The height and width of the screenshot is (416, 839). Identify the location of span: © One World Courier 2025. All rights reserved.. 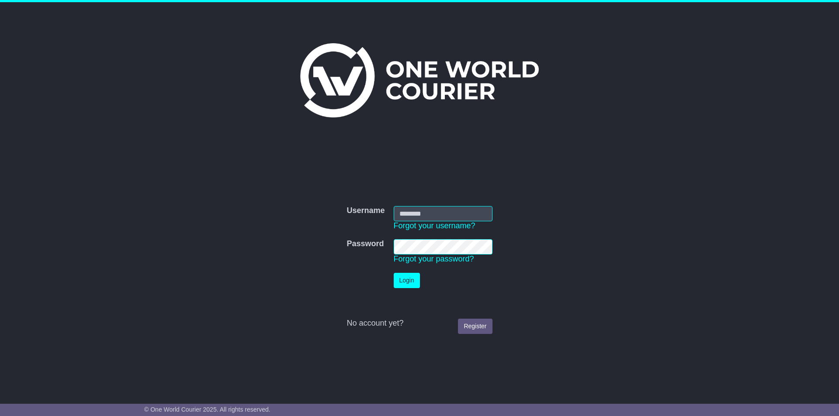
(207, 410).